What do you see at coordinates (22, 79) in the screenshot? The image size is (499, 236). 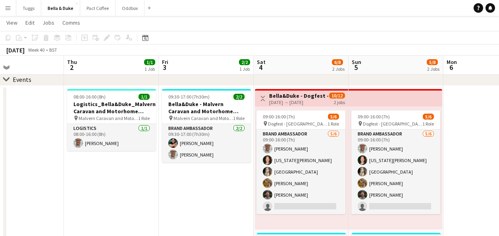 I see `div: Events` at bounding box center [22, 79].